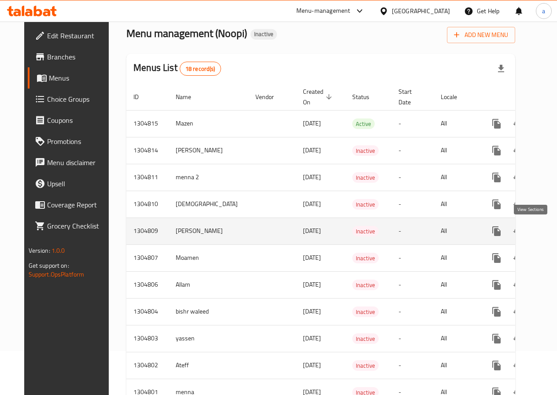  Describe the element at coordinates (208, 311) in the screenshot. I see `td: bishr waleed` at that location.